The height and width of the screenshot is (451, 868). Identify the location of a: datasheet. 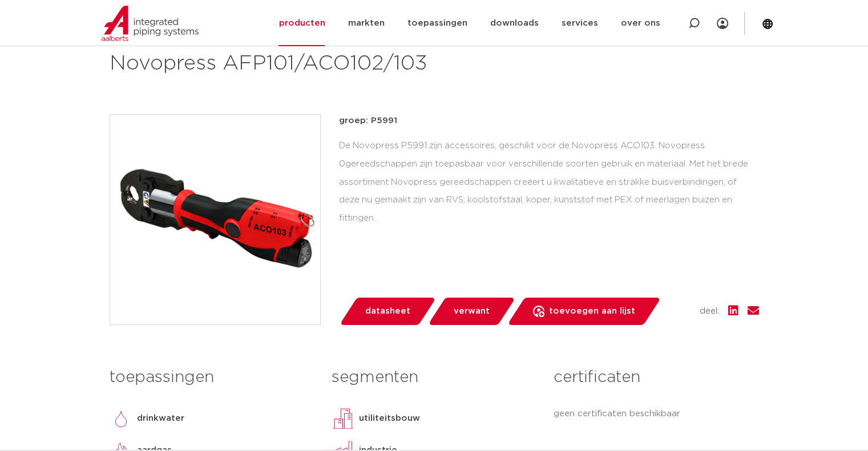
(387, 311).